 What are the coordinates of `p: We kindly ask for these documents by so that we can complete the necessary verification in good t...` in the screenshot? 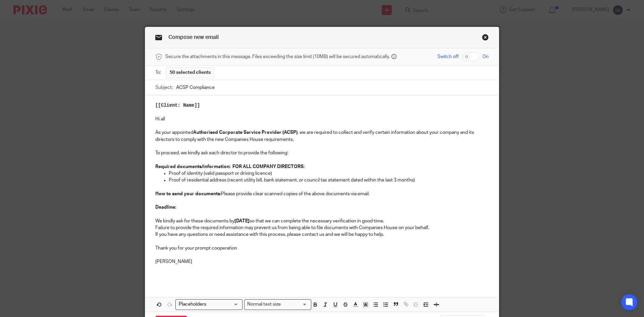 It's located at (322, 221).